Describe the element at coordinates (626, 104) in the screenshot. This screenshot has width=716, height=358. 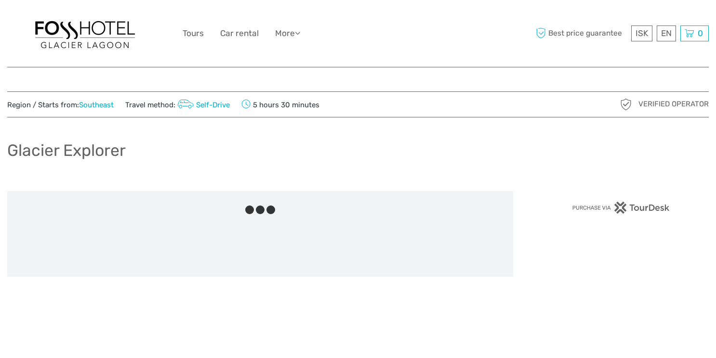
I see `img: verified_operator_grey_128.png` at that location.